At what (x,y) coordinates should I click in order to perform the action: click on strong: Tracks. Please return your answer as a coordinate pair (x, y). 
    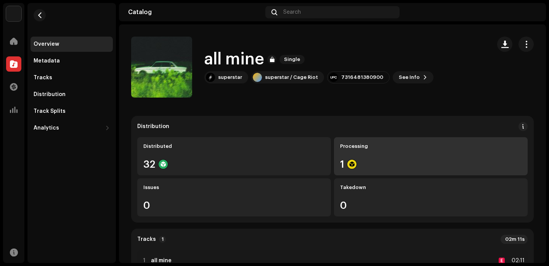
    Looking at the image, I should click on (146, 239).